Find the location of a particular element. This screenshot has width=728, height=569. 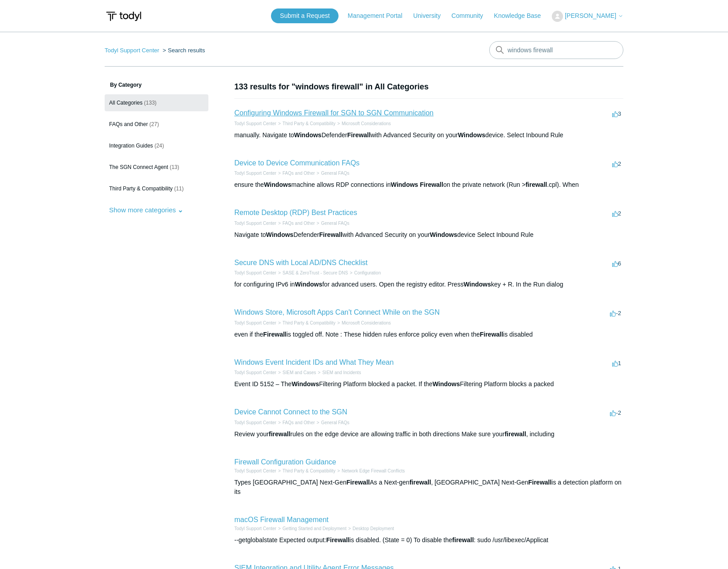

a: Firewall Configuration Guidance is located at coordinates (285, 462).